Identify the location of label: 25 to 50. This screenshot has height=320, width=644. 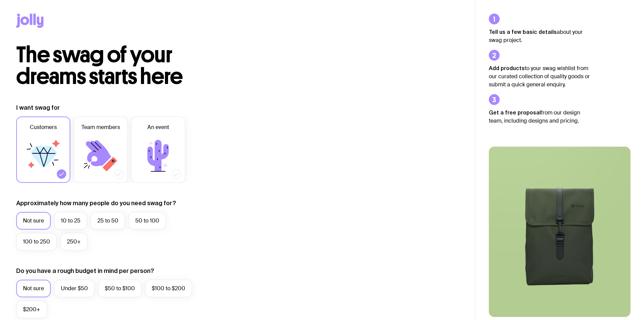
(108, 221).